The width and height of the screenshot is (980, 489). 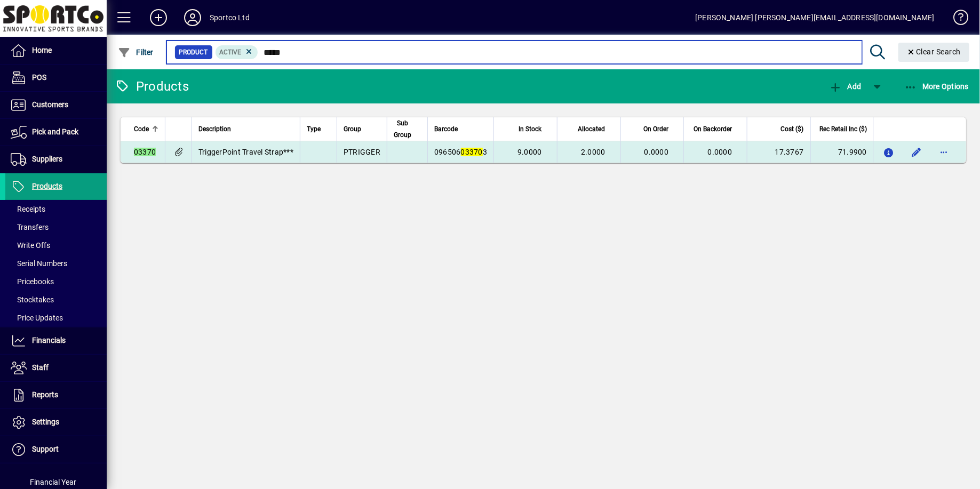 What do you see at coordinates (530, 152) in the screenshot?
I see `span: 9.0000` at bounding box center [530, 152].